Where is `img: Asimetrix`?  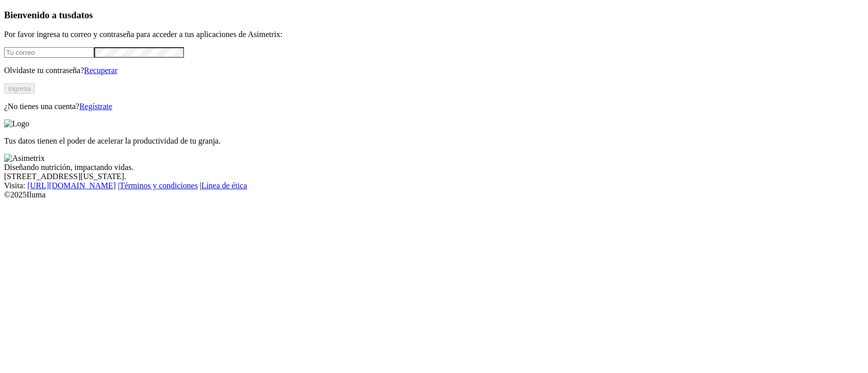 img: Asimetrix is located at coordinates (25, 159).